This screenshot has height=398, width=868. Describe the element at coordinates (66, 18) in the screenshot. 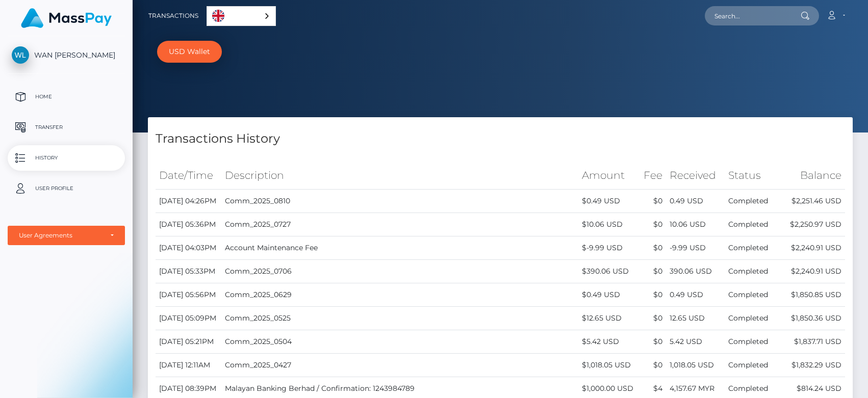

I see `img: MassPay` at that location.